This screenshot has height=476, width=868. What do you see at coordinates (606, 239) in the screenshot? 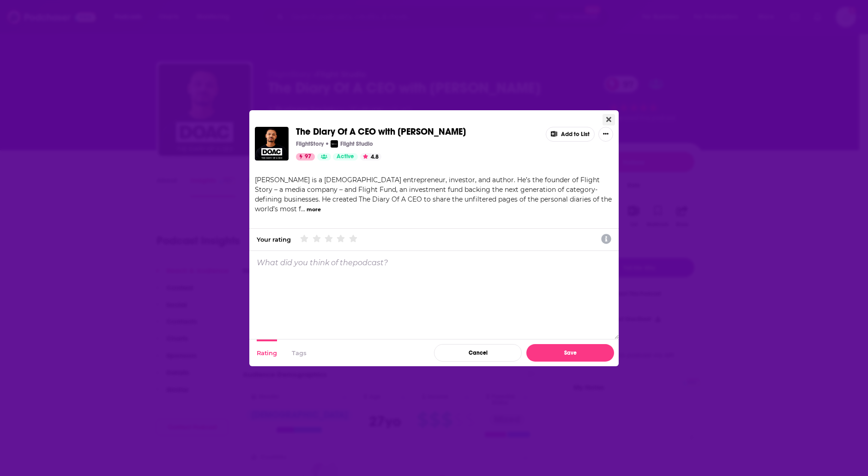
I see `a: Show additional information` at bounding box center [606, 239].